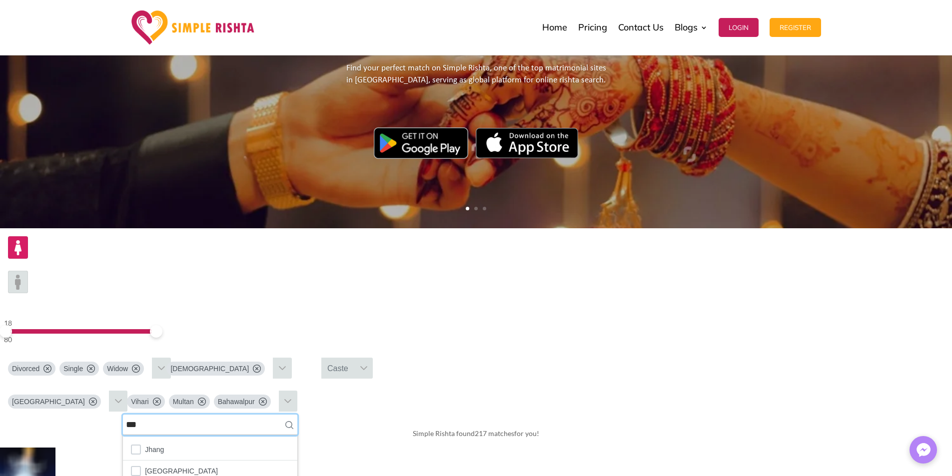 The height and width of the screenshot is (476, 952). What do you see at coordinates (476, 208) in the screenshot?
I see `a: 2` at bounding box center [476, 208].